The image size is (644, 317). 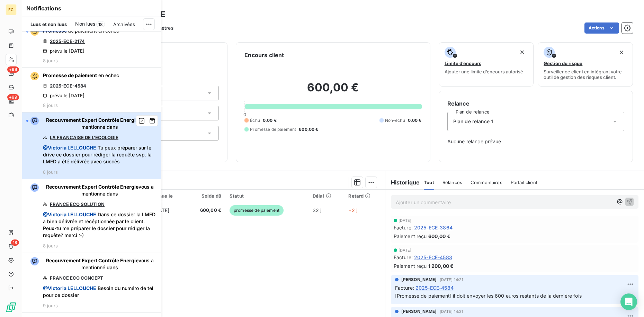 What do you see at coordinates (629, 302) in the screenshot?
I see `div: Open Intercom Messenger` at bounding box center [629, 302].